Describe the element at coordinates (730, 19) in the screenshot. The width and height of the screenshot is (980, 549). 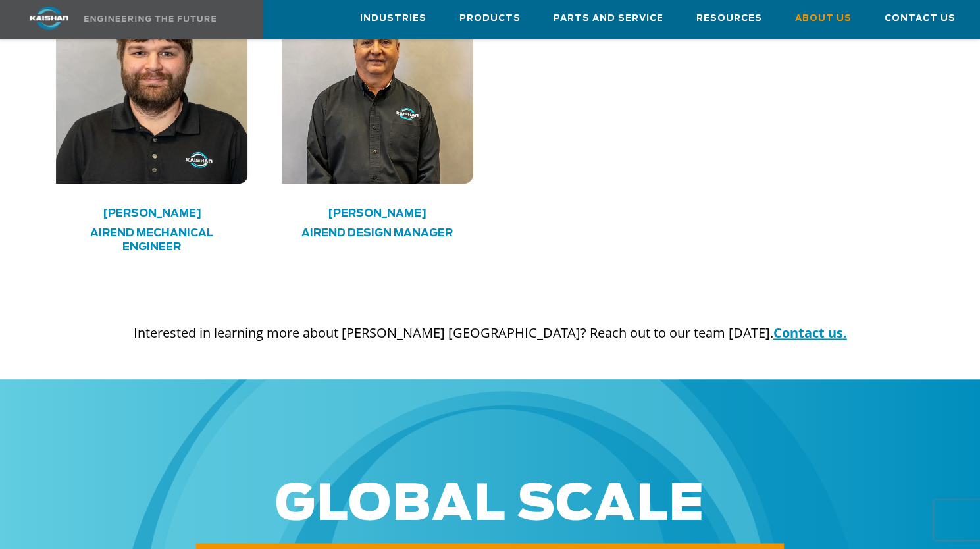
I see `span: Resources` at that location.